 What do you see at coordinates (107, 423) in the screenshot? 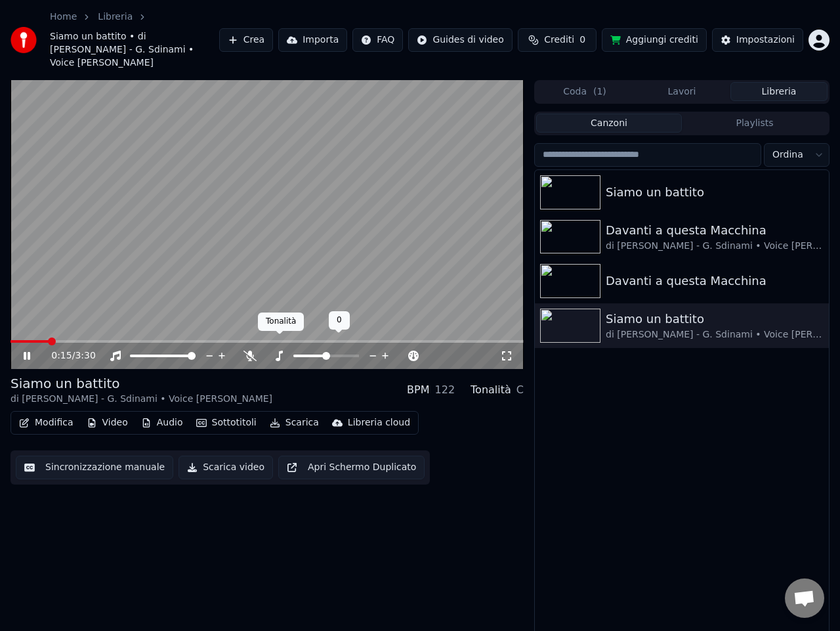
I see `button: Video` at bounding box center [107, 423].